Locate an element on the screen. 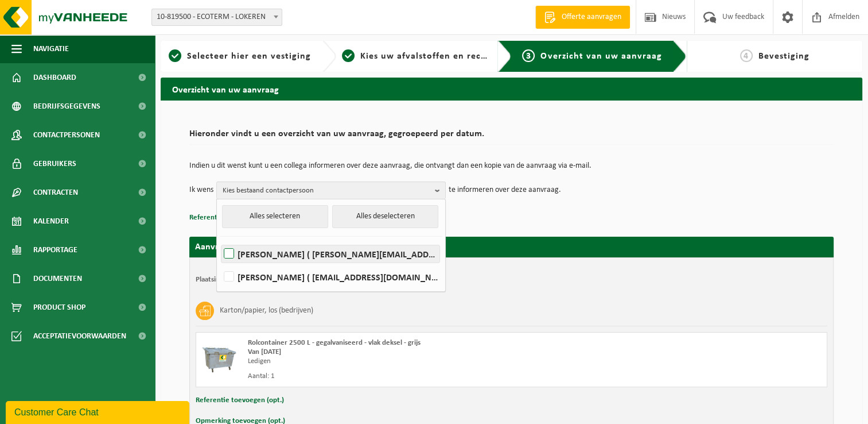 The image size is (868, 424). span: Dashboard is located at coordinates (55, 77).